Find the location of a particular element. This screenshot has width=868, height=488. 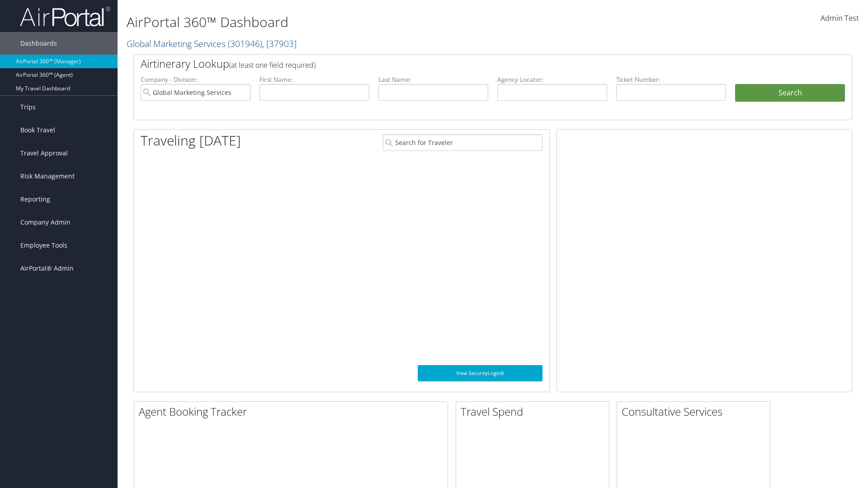

span: AirPortal® Admin is located at coordinates (47, 268).